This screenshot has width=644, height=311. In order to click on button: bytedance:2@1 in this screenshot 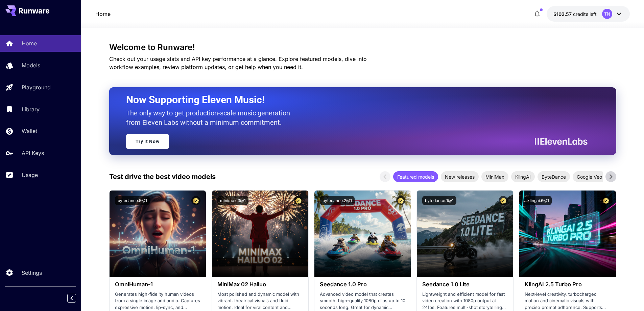, I will do `click(337, 200)`.